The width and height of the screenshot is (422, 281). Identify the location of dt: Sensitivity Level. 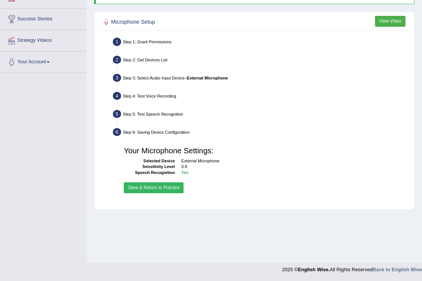
(149, 167).